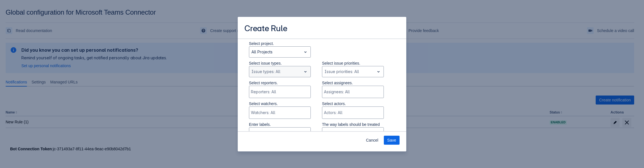 This screenshot has height=168, width=644. What do you see at coordinates (372, 140) in the screenshot?
I see `span: Cancel` at bounding box center [372, 140].